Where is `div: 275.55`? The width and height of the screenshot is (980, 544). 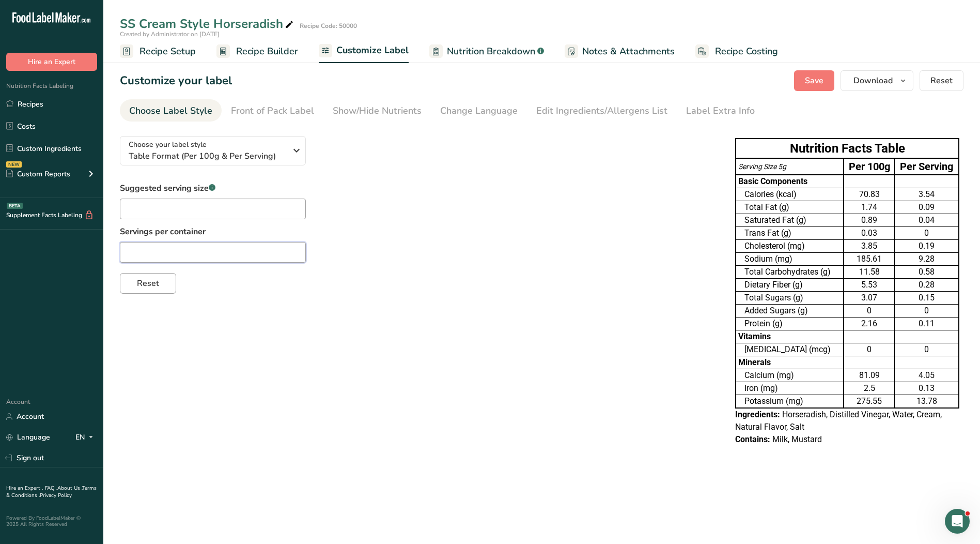
div: 275.55 is located at coordinates (869, 401).